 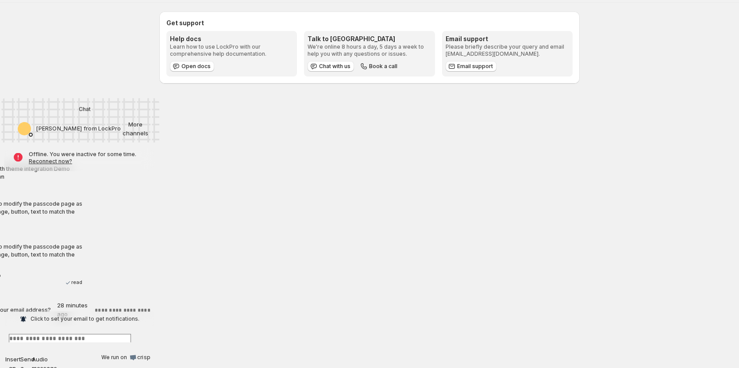 I want to click on p: Learn how to use LockPro with our comprehensive help documentation., so click(x=231, y=50).